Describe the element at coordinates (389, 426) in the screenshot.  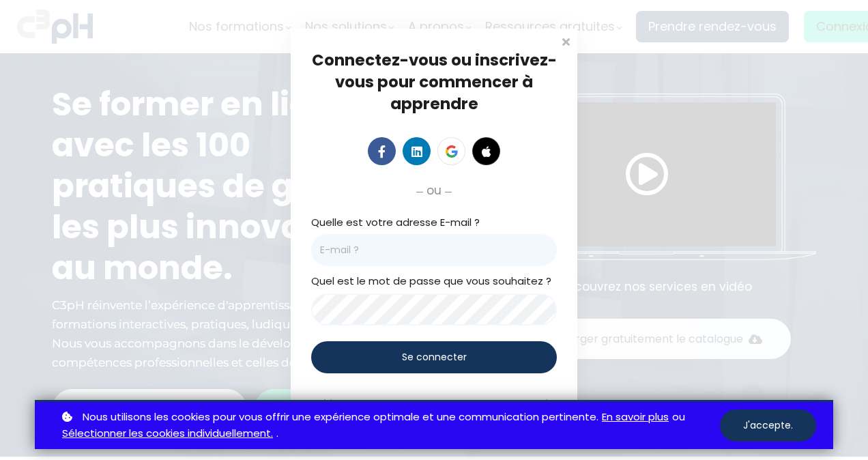
I see `p: ou .` at that location.